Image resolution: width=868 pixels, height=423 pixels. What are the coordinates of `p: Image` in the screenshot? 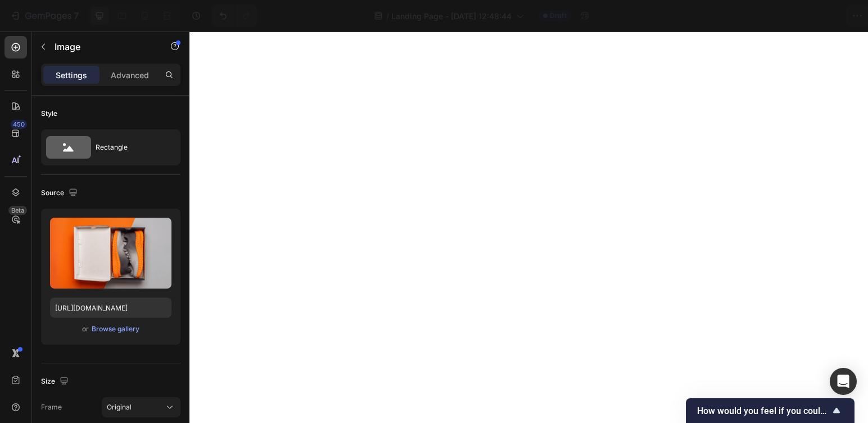 It's located at (102, 47).